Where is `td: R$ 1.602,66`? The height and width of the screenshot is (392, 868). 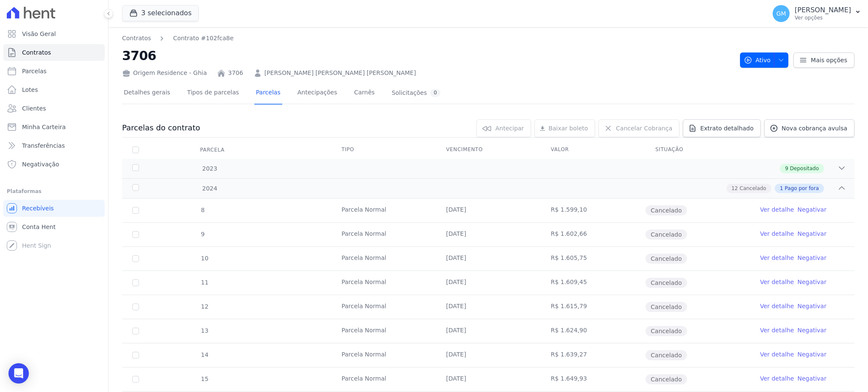 td: R$ 1.602,66 is located at coordinates (592, 235).